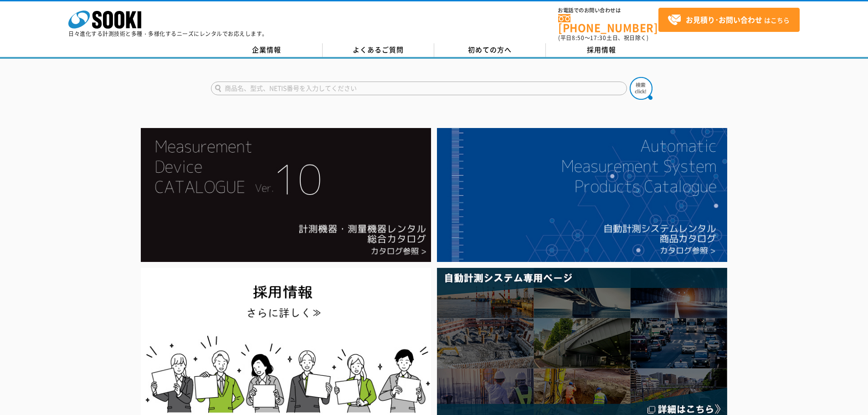 This screenshot has height=415, width=868. What do you see at coordinates (378, 50) in the screenshot?
I see `a: よくあるご質問` at bounding box center [378, 50].